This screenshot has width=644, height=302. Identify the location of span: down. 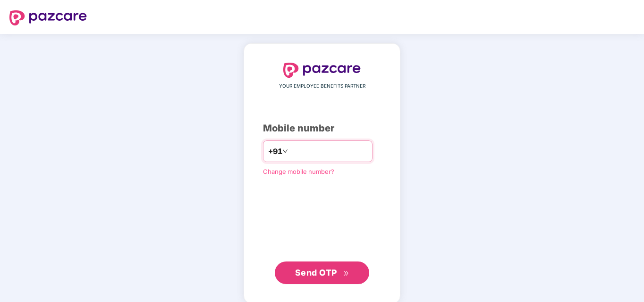
(285, 151).